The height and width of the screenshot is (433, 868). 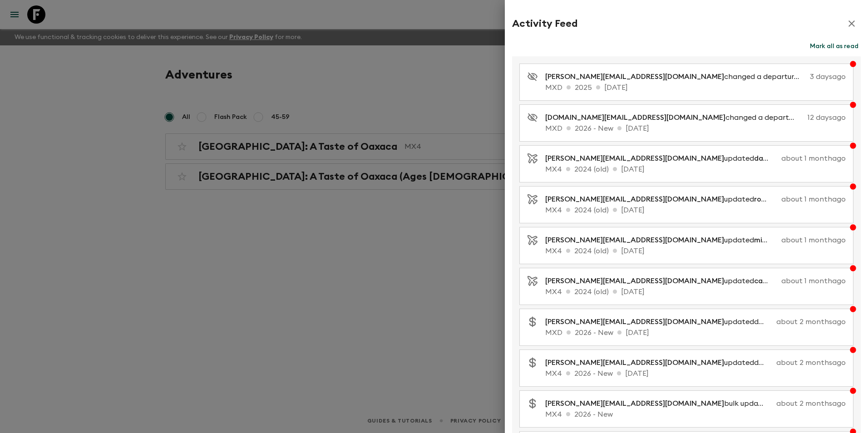 What do you see at coordinates (784, 240) in the screenshot?
I see `span: min to guarantee` at bounding box center [784, 240].